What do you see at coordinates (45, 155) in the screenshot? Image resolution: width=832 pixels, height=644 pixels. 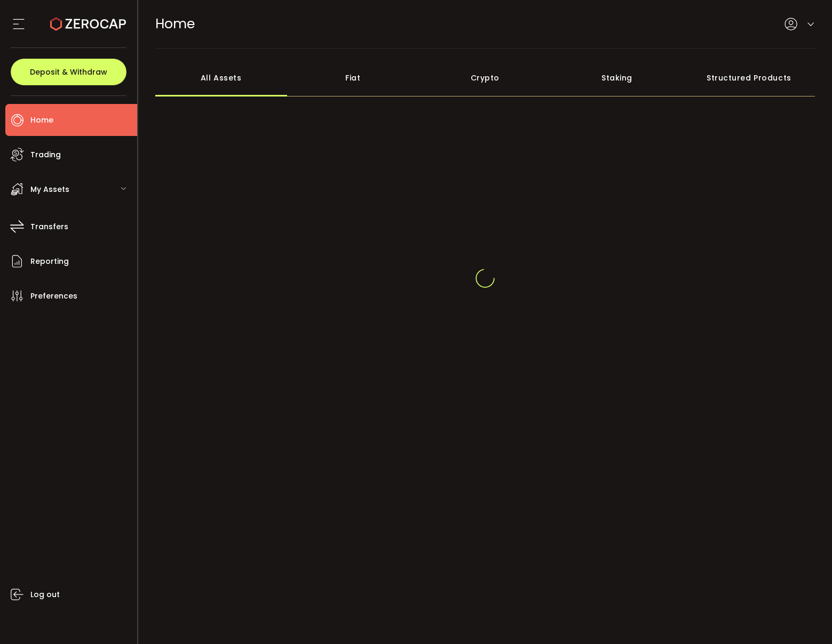 I see `span: Trading` at bounding box center [45, 155].